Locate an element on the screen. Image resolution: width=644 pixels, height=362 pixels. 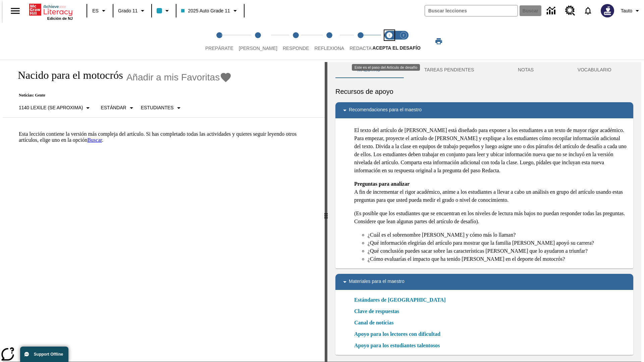
div: reading is located at coordinates (164, 210).